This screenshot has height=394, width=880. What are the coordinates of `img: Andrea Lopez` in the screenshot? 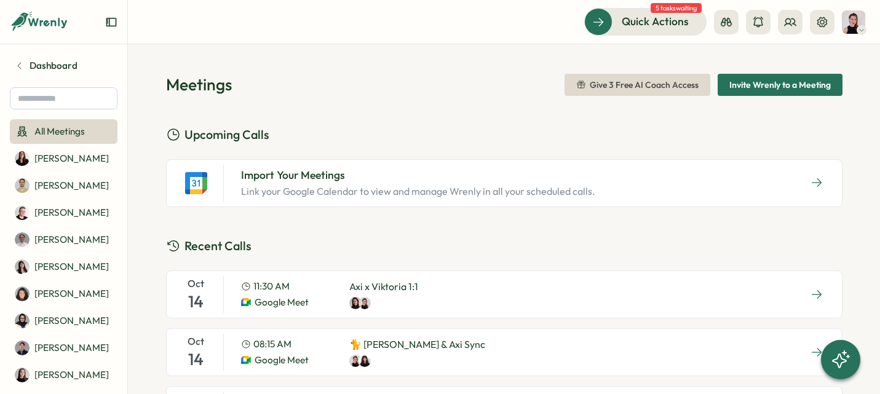 It's located at (22, 267).